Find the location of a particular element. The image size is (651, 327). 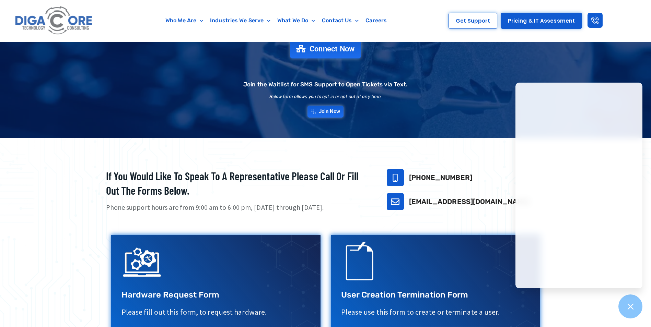

a: Industries We Serve is located at coordinates (240, 21).